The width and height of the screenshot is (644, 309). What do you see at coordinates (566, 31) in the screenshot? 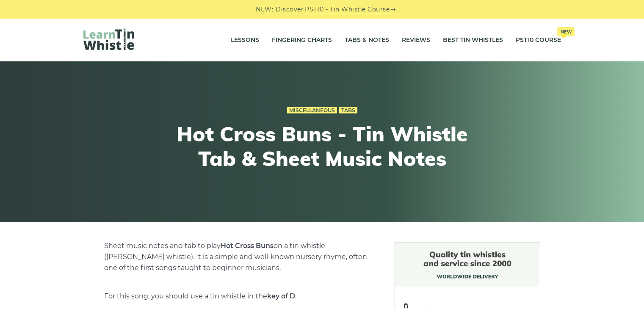
I see `span: New` at bounding box center [566, 31].